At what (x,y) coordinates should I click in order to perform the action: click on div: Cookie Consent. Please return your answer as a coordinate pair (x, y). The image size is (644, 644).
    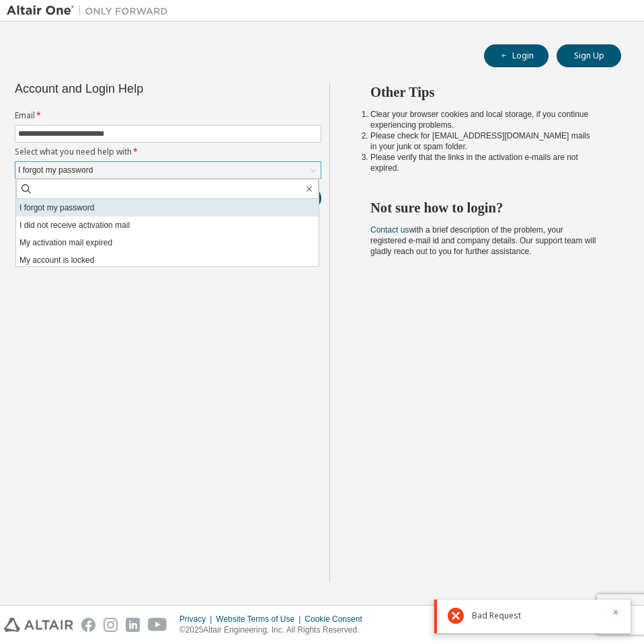
    Looking at the image, I should click on (337, 619).